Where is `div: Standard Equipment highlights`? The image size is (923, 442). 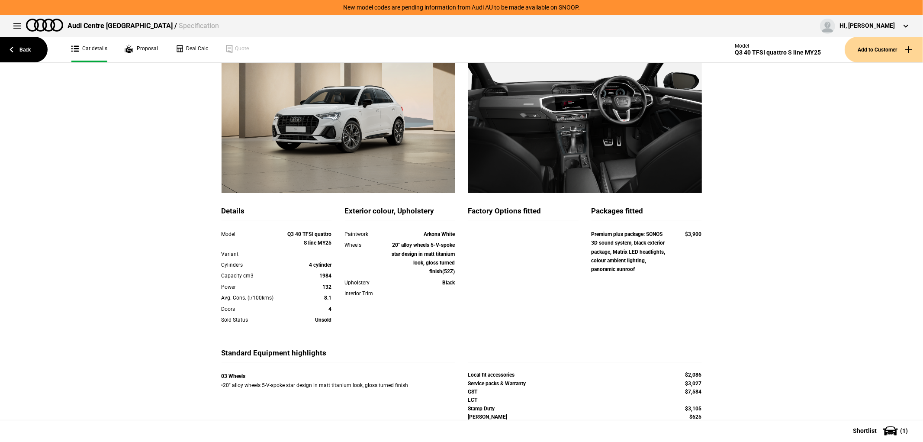
div: Standard Equipment highlights is located at coordinates (338, 355).